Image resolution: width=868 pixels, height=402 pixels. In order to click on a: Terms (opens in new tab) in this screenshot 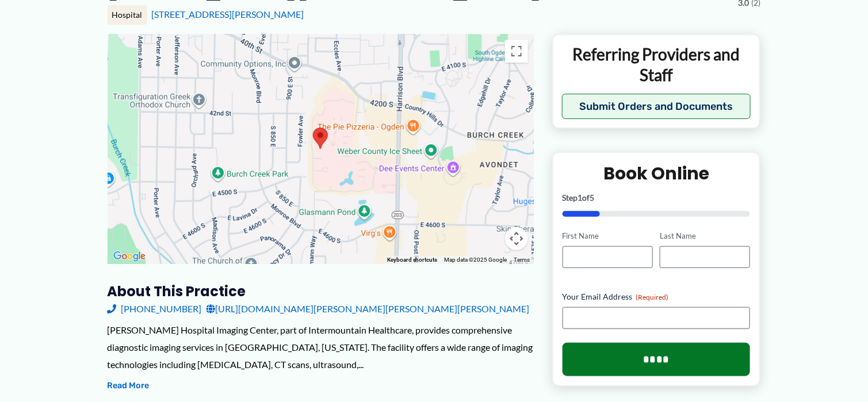, I will do `click(522, 260)`.